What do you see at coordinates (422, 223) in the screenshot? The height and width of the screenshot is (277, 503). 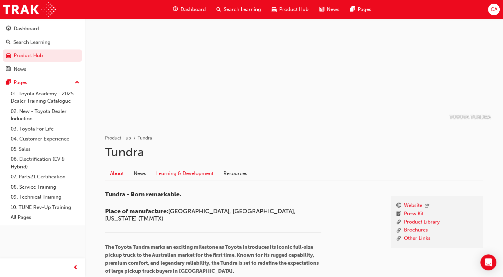 I see `a: Product Library` at bounding box center [422, 223].